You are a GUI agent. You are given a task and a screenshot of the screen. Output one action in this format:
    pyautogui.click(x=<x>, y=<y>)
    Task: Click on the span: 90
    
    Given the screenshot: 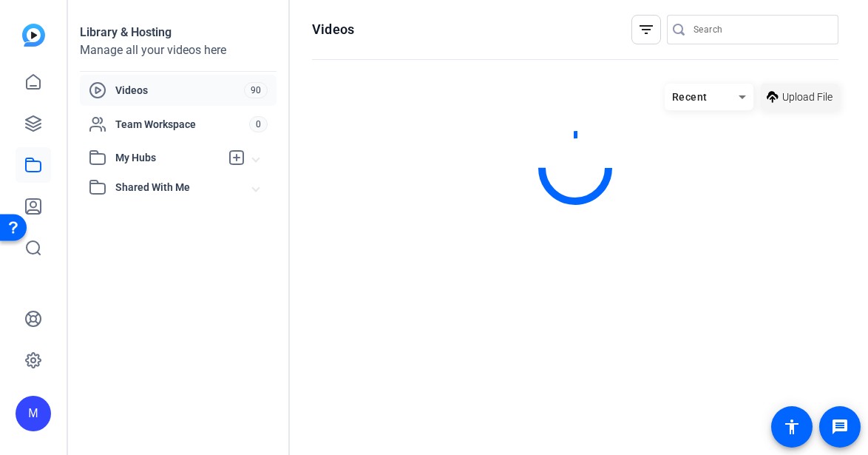 What is the action you would take?
    pyautogui.click(x=256, y=91)
    